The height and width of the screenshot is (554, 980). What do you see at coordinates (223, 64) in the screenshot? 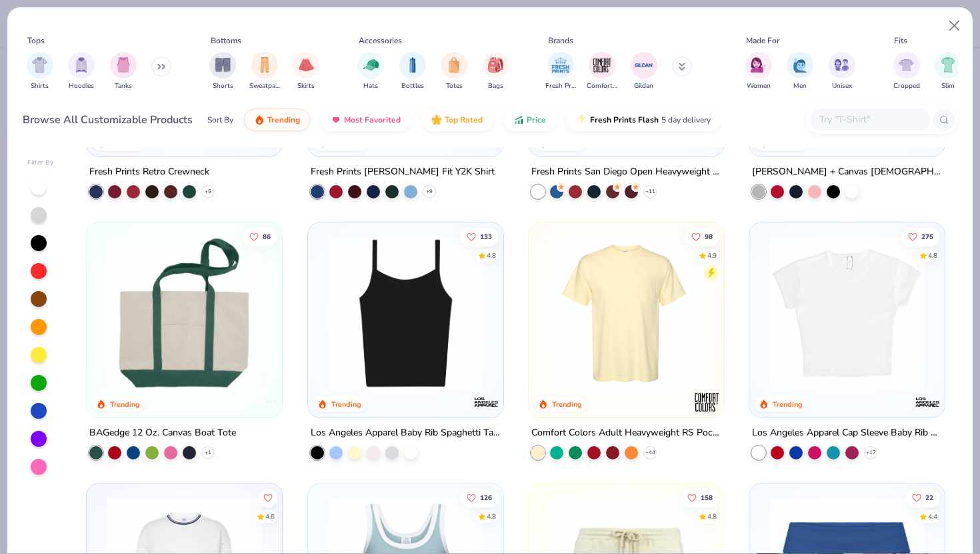
I see `img: Shorts Image` at bounding box center [223, 64].